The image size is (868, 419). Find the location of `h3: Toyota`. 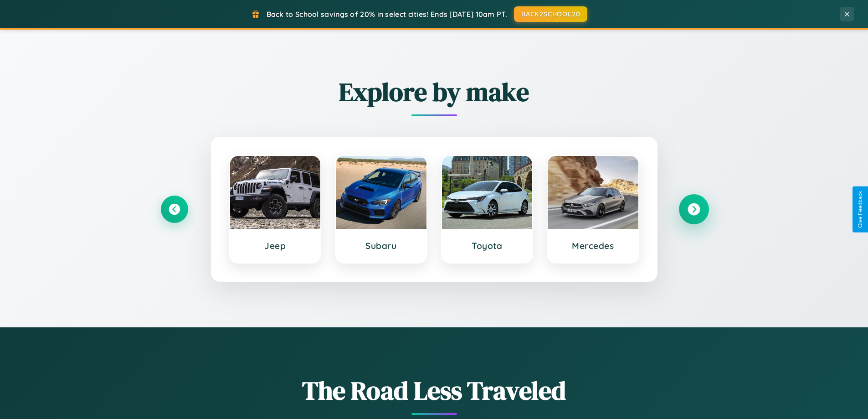

h3: Toyota is located at coordinates (487, 246).